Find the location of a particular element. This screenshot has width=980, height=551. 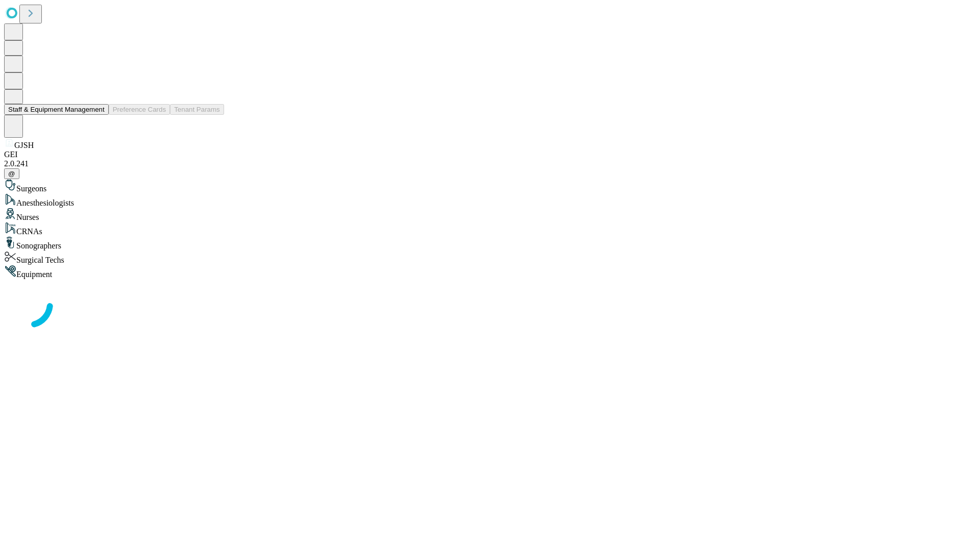

div: Surgical Techs is located at coordinates (490, 258).